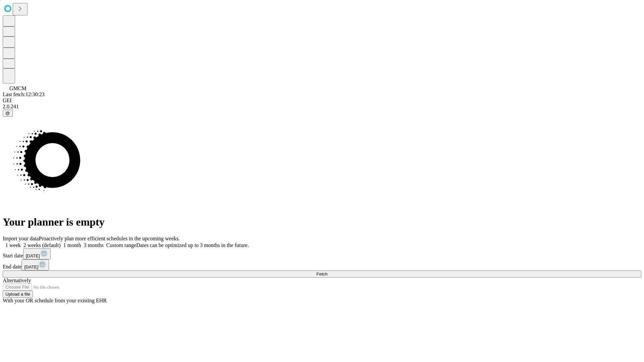  Describe the element at coordinates (322, 253) in the screenshot. I see `div: Start date` at that location.